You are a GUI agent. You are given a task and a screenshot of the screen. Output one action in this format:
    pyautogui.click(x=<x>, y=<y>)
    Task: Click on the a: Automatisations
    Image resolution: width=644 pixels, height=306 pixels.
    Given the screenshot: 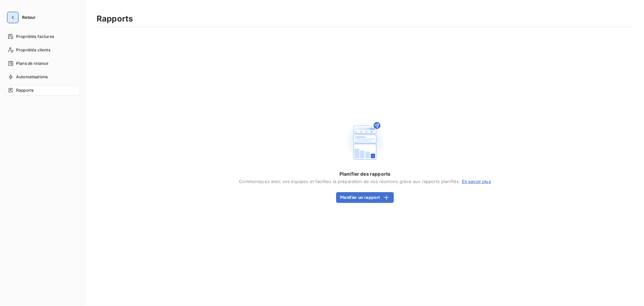 What is the action you would take?
    pyautogui.click(x=43, y=77)
    